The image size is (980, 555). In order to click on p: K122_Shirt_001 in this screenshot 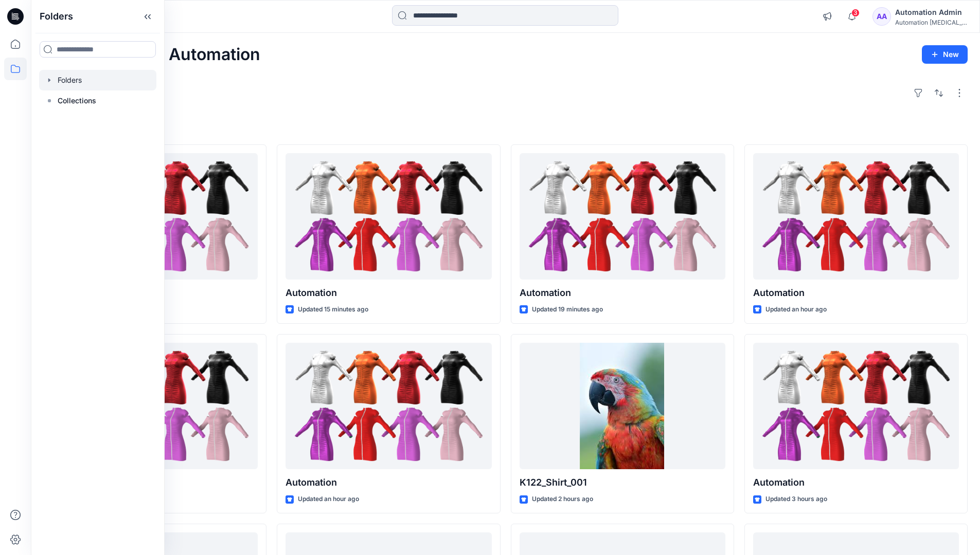, I will do `click(623, 482)`.